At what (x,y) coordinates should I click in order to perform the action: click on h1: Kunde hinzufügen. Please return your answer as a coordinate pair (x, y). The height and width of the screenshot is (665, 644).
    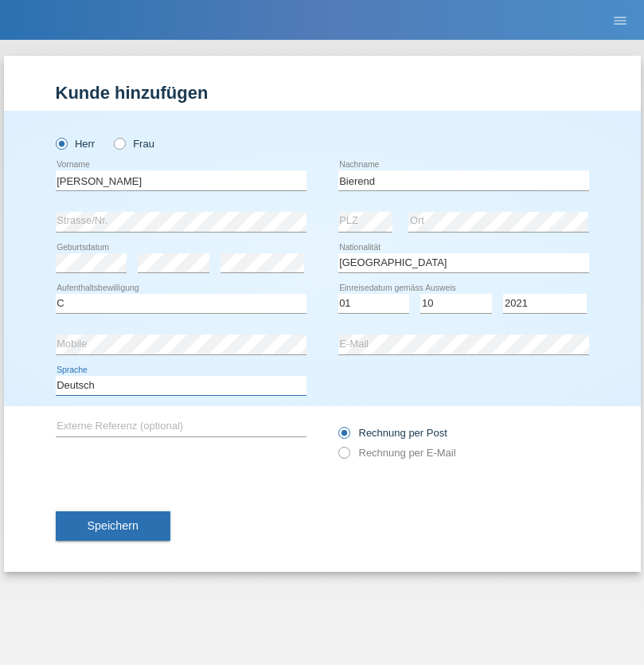
    Looking at the image, I should click on (322, 92).